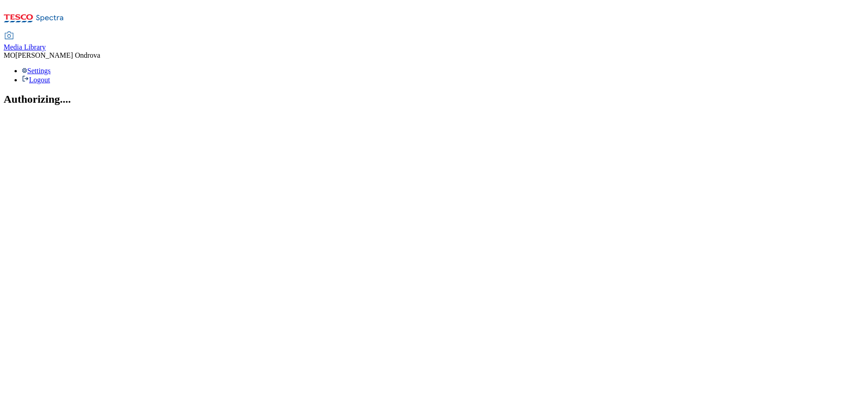  I want to click on a: Media Library, so click(25, 42).